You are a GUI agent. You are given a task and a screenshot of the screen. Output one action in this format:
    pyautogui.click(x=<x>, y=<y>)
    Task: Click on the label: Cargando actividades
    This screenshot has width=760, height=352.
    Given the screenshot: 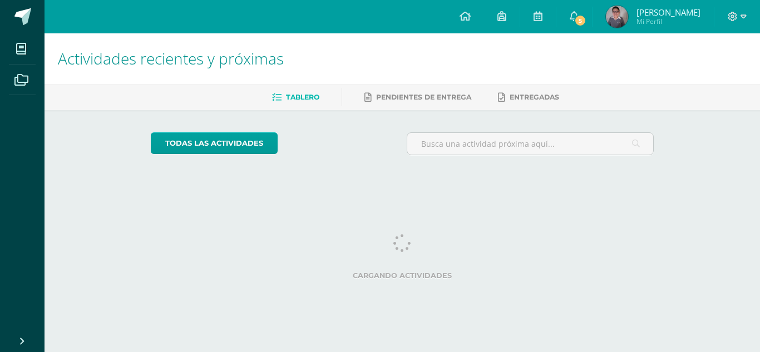 What is the action you would take?
    pyautogui.click(x=402, y=276)
    